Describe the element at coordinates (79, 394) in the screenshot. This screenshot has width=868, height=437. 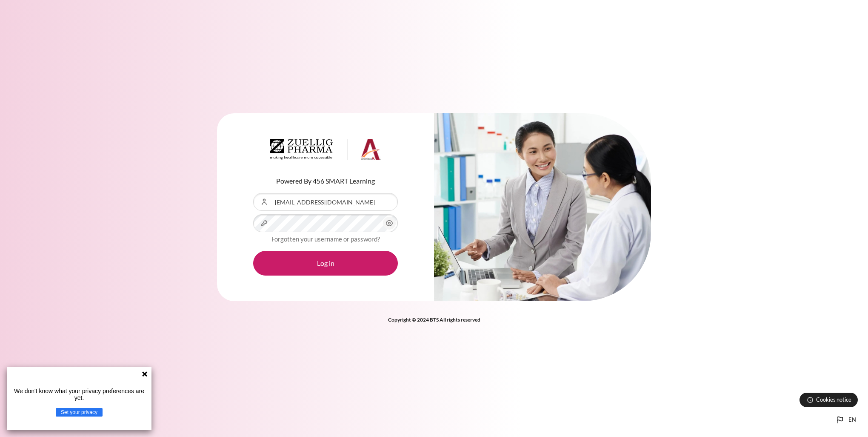
I see `p: We don't know what your privacy preferences are yet.` at that location.